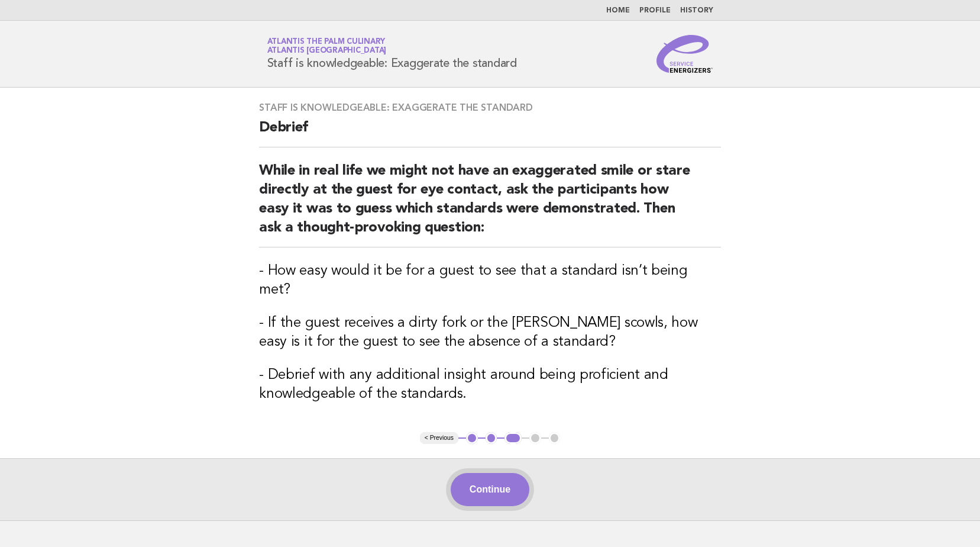 This screenshot has height=547, width=980. I want to click on button: < Previous, so click(439, 438).